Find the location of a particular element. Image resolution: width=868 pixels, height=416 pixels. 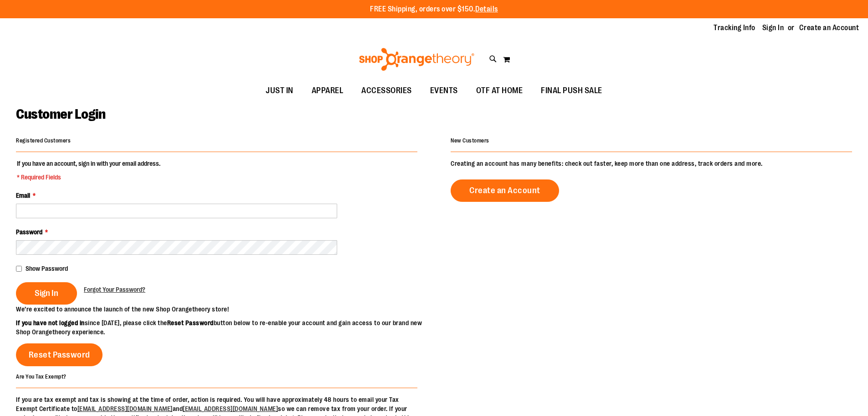

a: ACCESSORIES is located at coordinates (386, 91).